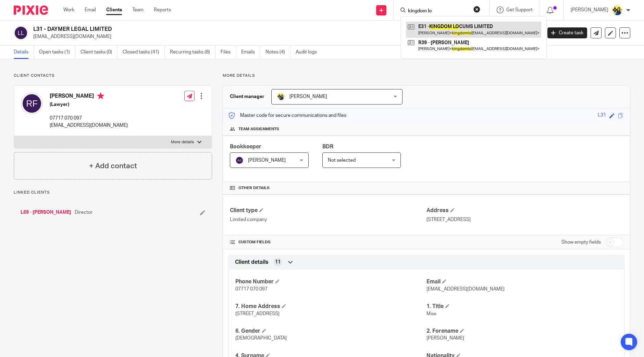  I want to click on h4: Client type, so click(328, 210).